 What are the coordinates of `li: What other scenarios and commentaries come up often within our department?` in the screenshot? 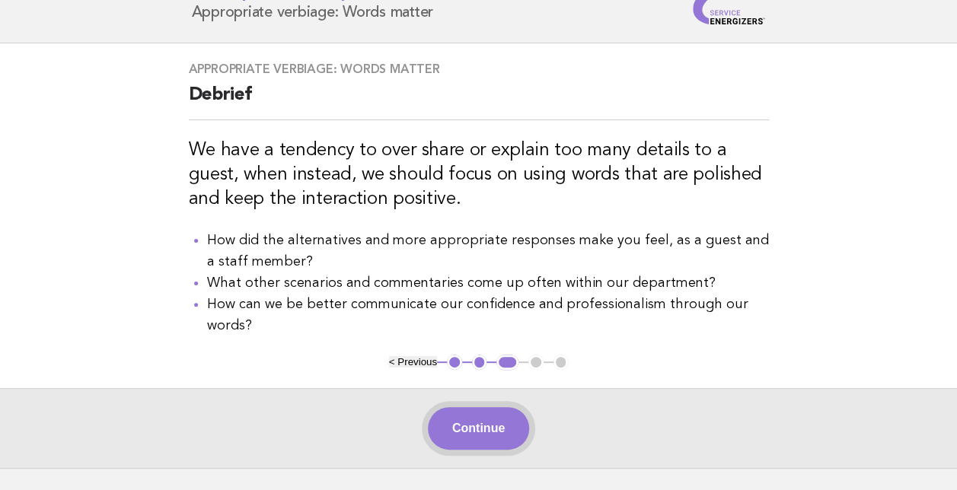 It's located at (488, 283).